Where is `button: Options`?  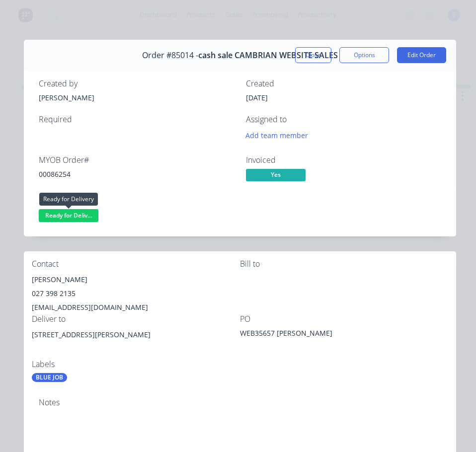 button: Options is located at coordinates (364, 55).